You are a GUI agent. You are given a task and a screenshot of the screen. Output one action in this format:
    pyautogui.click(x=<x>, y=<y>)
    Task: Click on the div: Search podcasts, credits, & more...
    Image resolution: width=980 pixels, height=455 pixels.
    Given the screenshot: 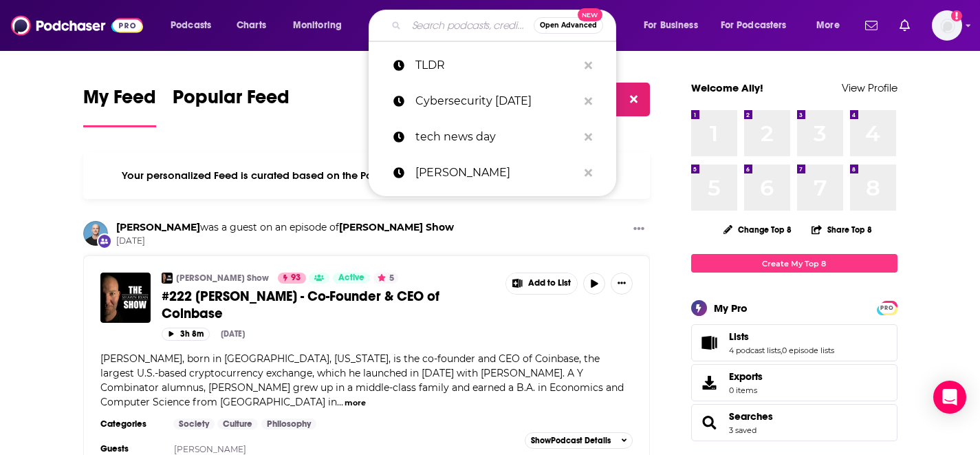 What is the action you would take?
    pyautogui.click(x=505, y=25)
    